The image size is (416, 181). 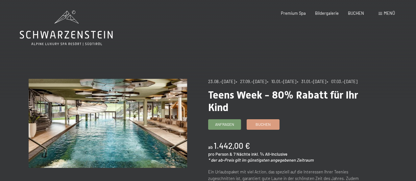 I want to click on a: Premium Spa, so click(x=293, y=13).